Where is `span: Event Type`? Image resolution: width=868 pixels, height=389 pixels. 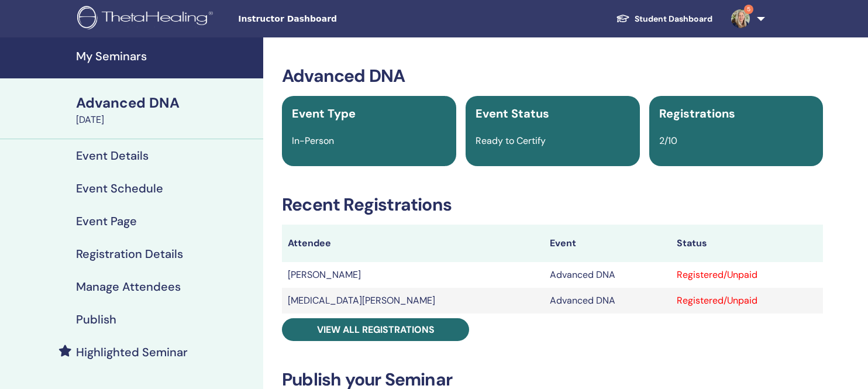
span: Event Type is located at coordinates (324, 114).